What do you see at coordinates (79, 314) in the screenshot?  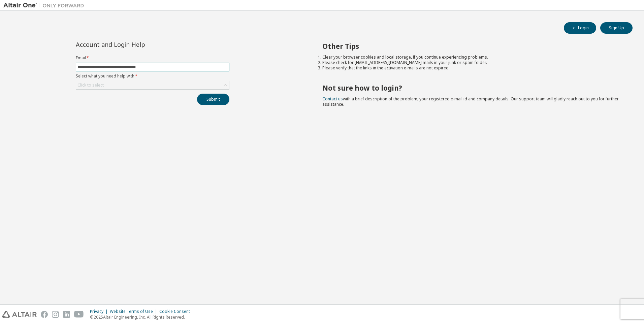 I see `img: youtube.svg` at bounding box center [79, 314].